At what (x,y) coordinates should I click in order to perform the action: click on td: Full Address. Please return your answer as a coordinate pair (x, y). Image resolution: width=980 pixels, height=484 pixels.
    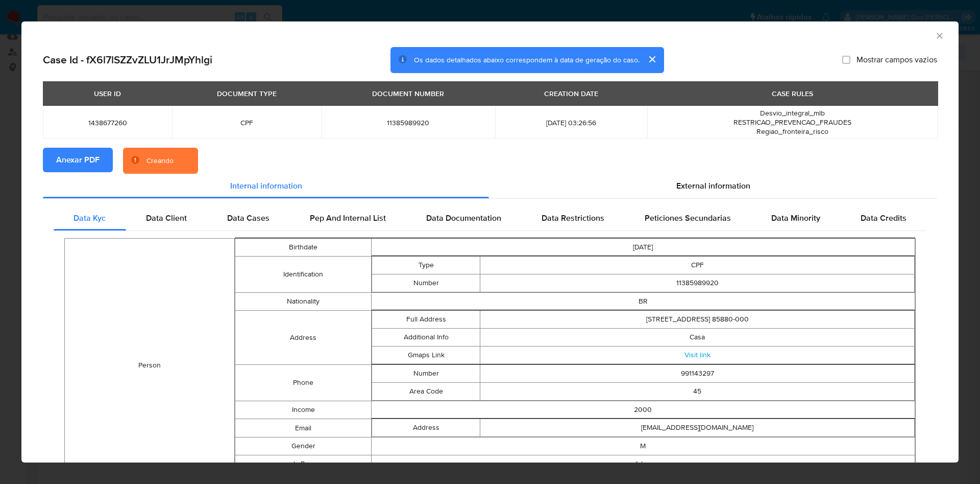
    Looking at the image, I should click on (426, 319).